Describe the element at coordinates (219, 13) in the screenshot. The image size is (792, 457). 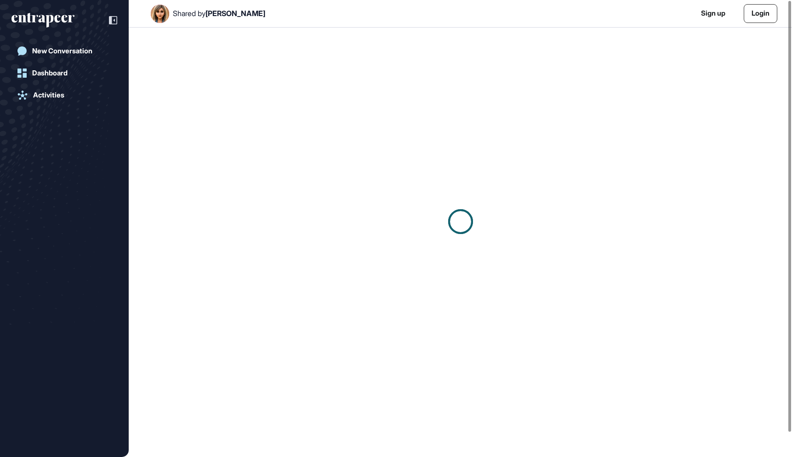
I see `div: Shared by` at that location.